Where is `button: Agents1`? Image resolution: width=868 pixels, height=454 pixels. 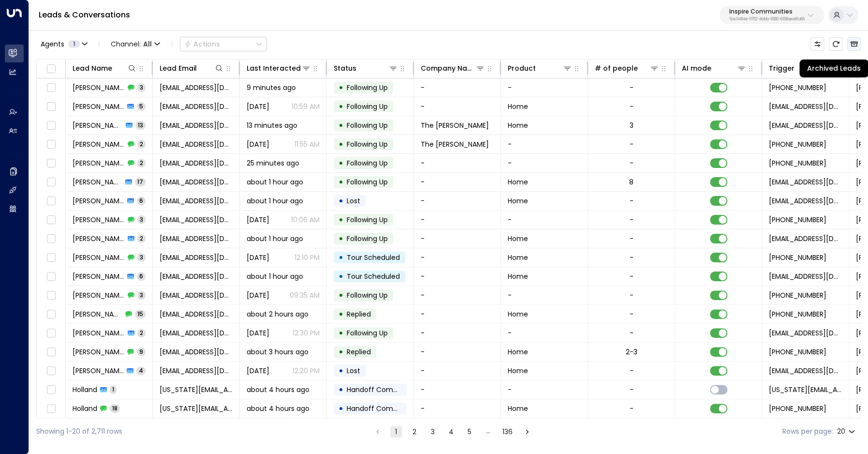 button: Agents1 is located at coordinates (63, 44).